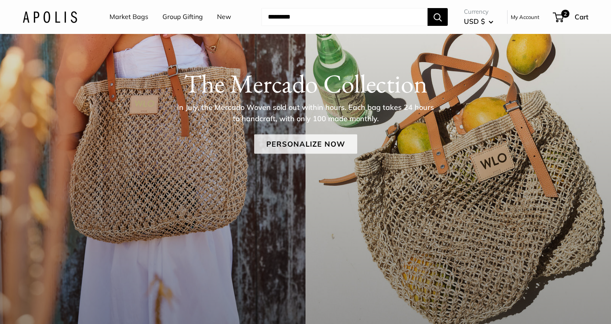 The width and height of the screenshot is (611, 324). I want to click on span: USD $, so click(474, 21).